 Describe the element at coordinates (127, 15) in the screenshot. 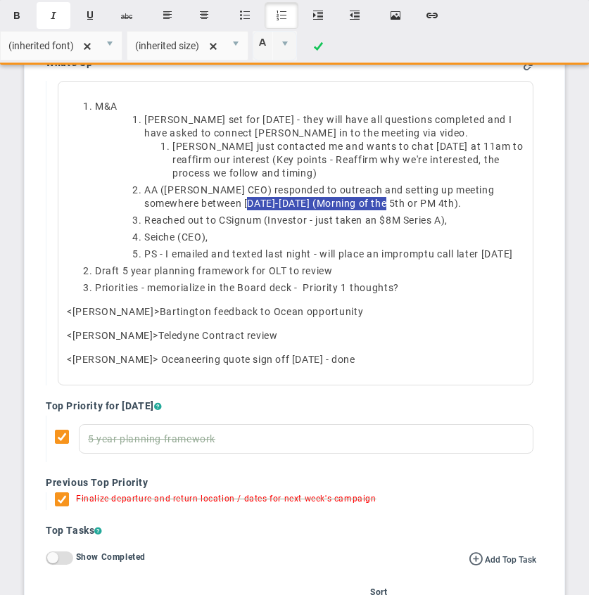

I see `button: Strikethrough` at that location.